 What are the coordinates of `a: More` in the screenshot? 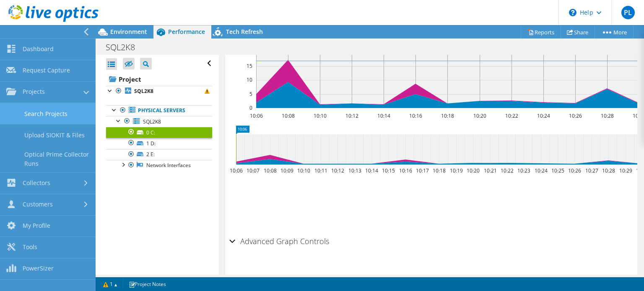 It's located at (614, 32).